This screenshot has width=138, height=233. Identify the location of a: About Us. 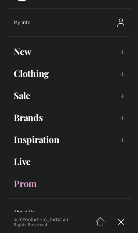
(24, 212).